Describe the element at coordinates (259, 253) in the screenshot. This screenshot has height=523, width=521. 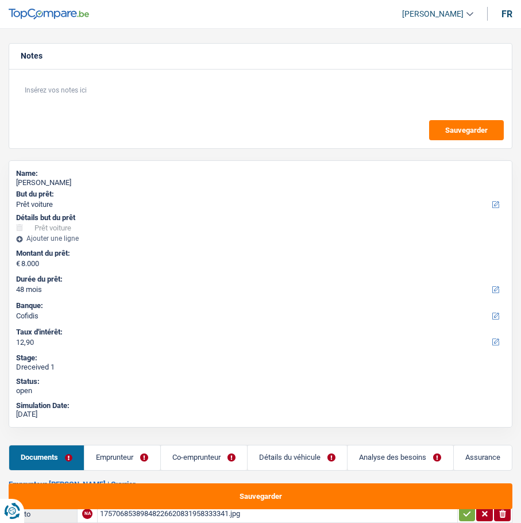
I see `label: Montant du prêt:` at that location.